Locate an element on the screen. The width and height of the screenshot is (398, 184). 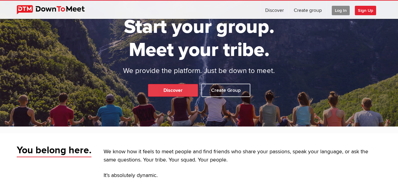
a: Create group is located at coordinates (307, 10).